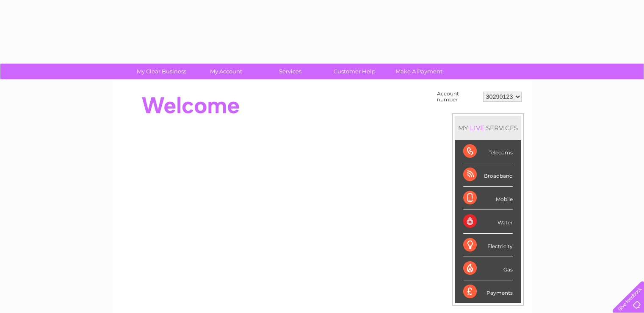 The image size is (644, 313). Describe the element at coordinates (477, 128) in the screenshot. I see `div: LIVE` at that location.